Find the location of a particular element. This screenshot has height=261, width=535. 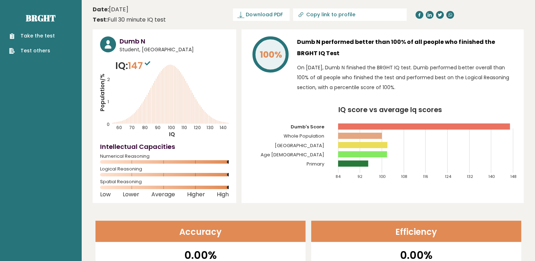

tspan: IQ score vs average Iq scores is located at coordinates (390, 110).